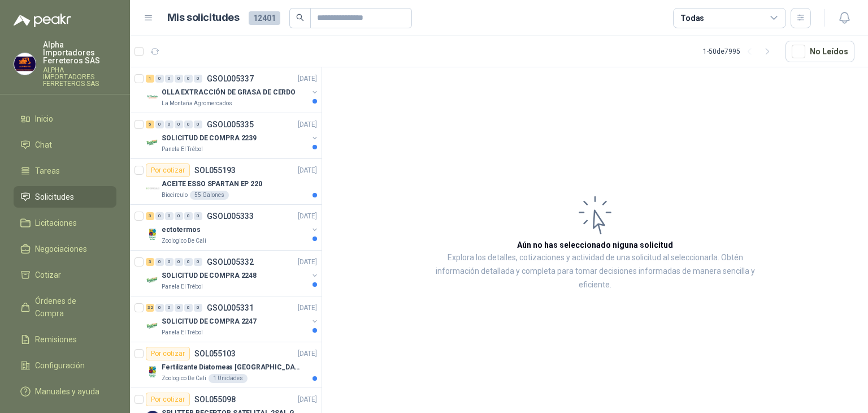  What do you see at coordinates (209, 195) in the screenshot?
I see `div: 55 Galones` at bounding box center [209, 195].